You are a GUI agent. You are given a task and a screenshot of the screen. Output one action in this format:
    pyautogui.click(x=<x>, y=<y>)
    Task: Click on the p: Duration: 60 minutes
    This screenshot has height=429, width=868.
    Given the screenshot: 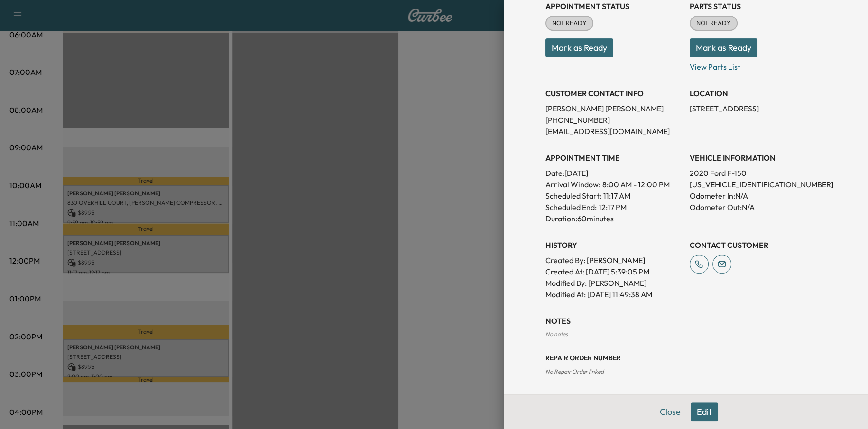 What is the action you would take?
    pyautogui.click(x=614, y=218)
    